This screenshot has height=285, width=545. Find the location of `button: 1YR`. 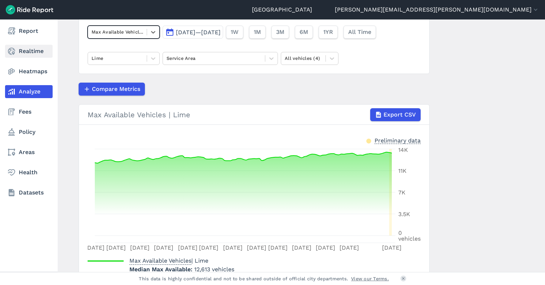

button: 1YR is located at coordinates (328, 32).